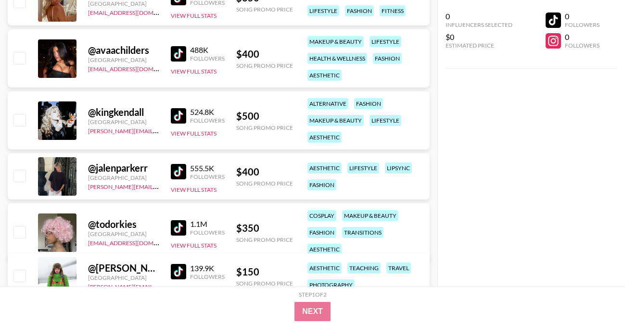 The width and height of the screenshot is (625, 325). Describe the element at coordinates (124, 224) in the screenshot. I see `div: @ todorkies` at that location.